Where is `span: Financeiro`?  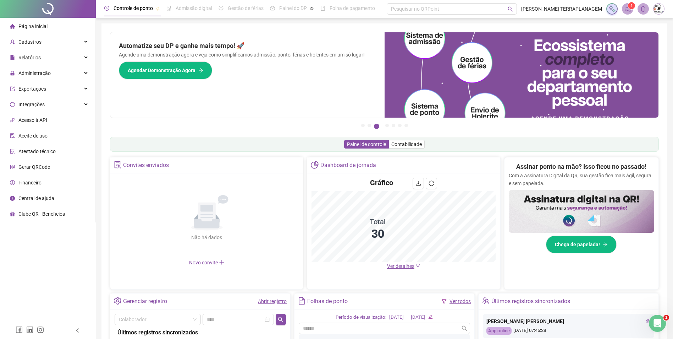
span: Financeiro is located at coordinates (30, 182).